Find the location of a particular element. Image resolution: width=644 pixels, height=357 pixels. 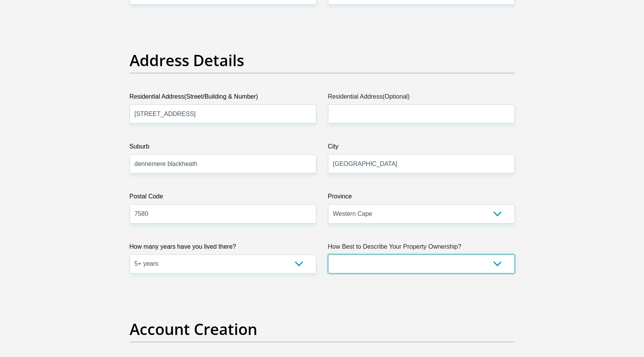

input: Suburb is located at coordinates (223, 164).